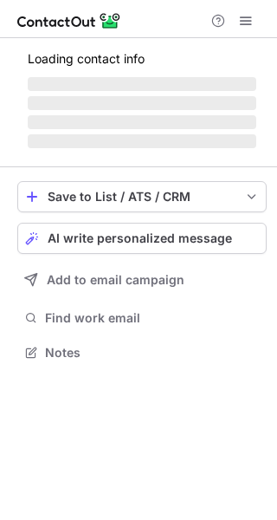 The image size is (277, 520). I want to click on span: Find work email, so click(152, 318).